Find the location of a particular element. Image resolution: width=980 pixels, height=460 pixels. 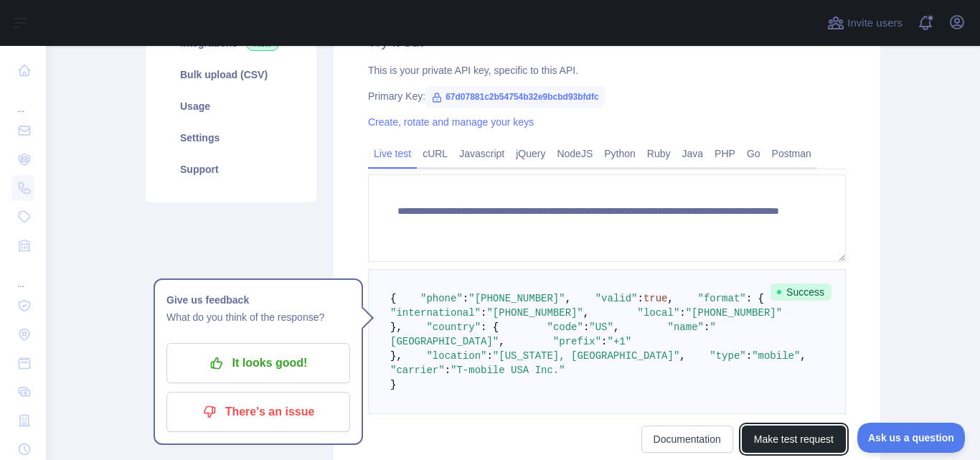

div: Primary Key: is located at coordinates (607, 96).